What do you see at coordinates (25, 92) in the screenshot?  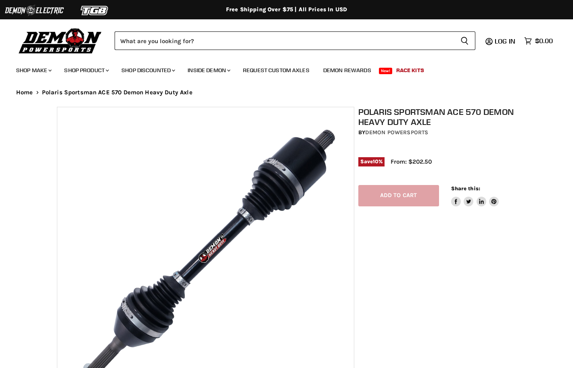 I see `a: Home` at bounding box center [25, 92].